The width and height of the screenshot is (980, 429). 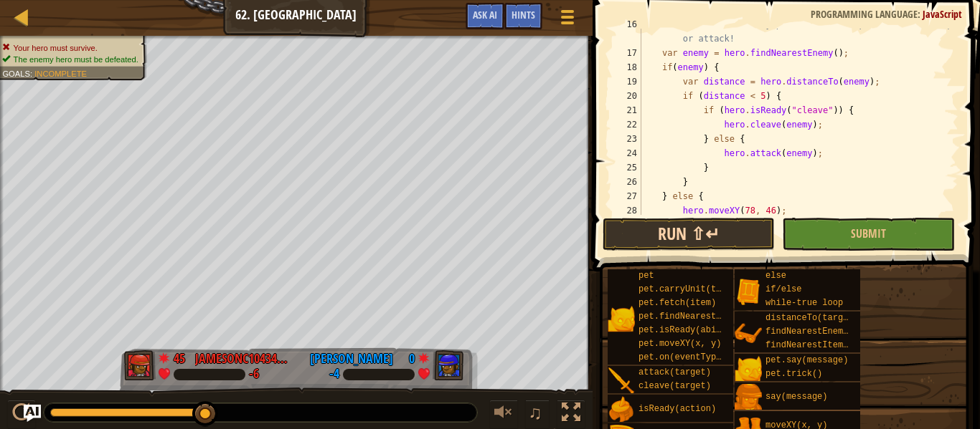 I want to click on div: 22, so click(x=627, y=125).